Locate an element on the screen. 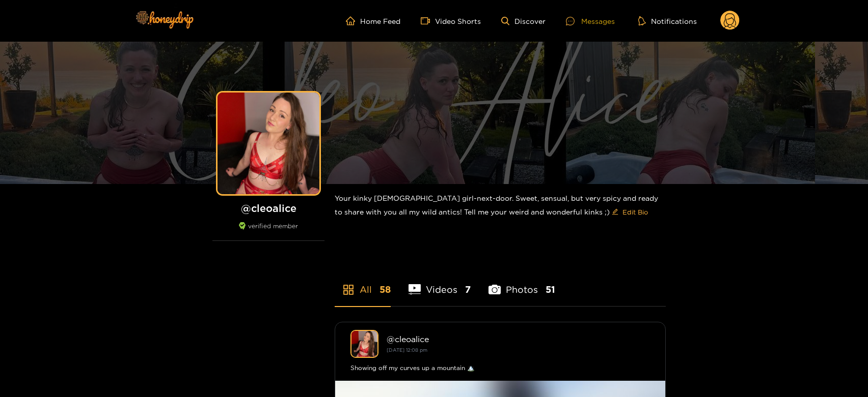  li: All is located at coordinates (362, 283).